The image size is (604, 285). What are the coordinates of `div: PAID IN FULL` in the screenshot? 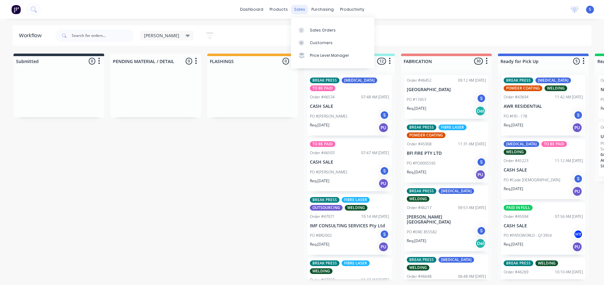 It's located at (518, 207).